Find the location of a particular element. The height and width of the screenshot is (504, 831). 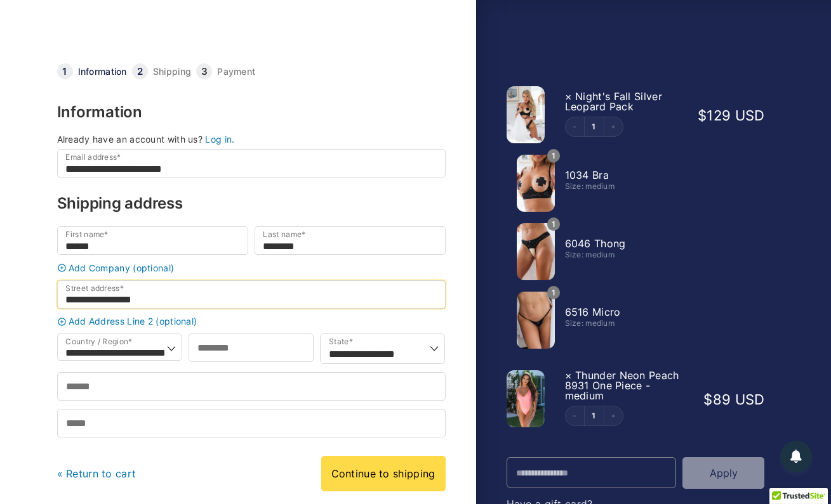

a: Payment is located at coordinates (236, 72).